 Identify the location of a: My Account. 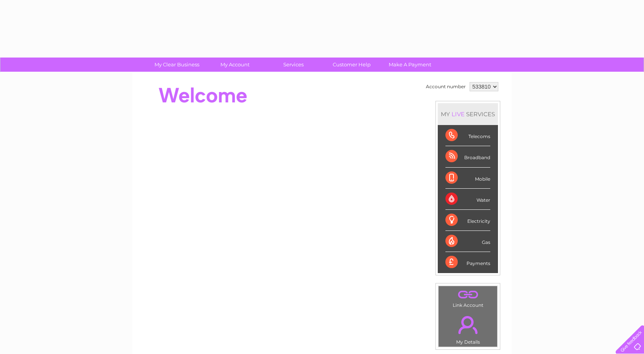
(235, 65).